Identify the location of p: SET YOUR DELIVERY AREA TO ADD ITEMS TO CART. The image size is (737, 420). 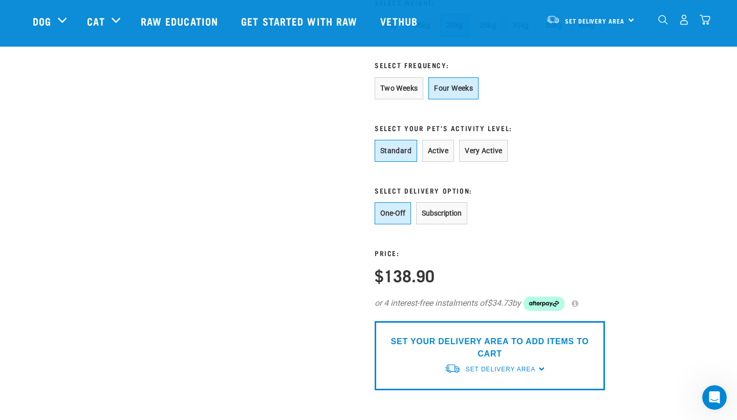
(490, 348).